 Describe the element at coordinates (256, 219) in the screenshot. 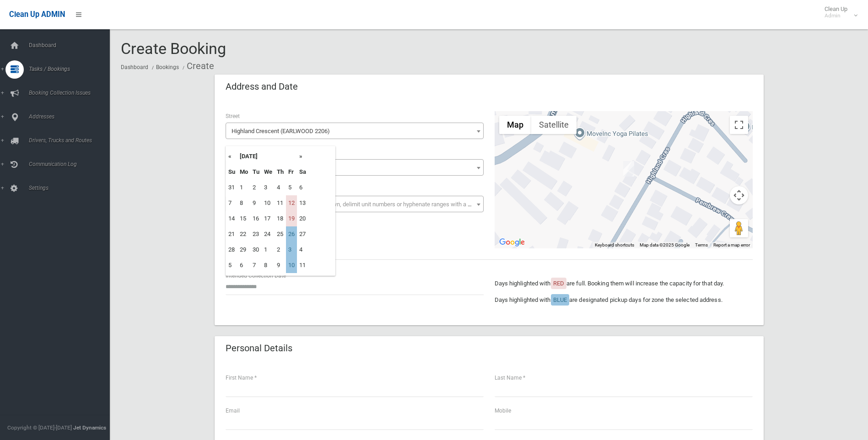

I see `td: 16` at that location.